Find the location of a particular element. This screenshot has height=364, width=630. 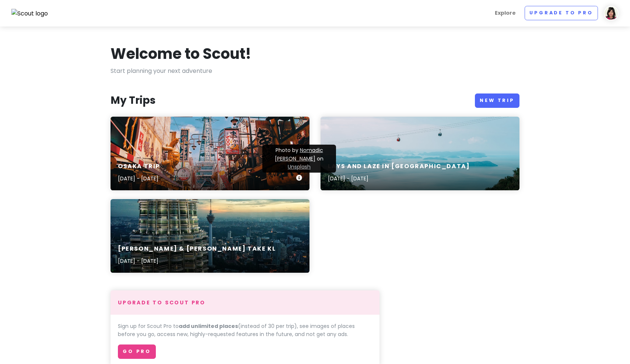

a: Upgrade to Pro is located at coordinates (561, 13).